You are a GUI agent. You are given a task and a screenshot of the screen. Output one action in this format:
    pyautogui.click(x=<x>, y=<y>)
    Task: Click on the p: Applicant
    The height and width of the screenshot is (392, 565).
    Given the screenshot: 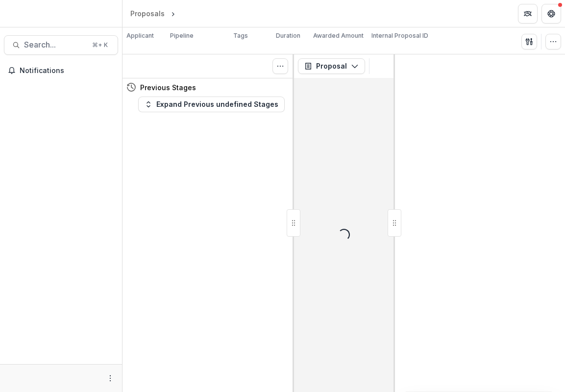 What is the action you would take?
    pyautogui.click(x=140, y=36)
    